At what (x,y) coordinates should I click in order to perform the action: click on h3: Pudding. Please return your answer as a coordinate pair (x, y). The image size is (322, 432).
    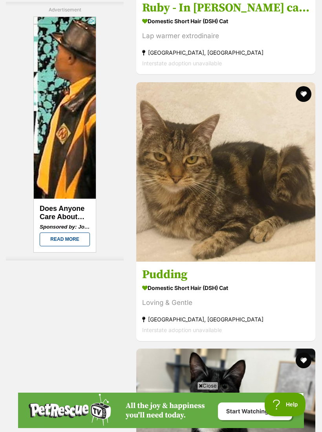
    Looking at the image, I should click on (226, 274).